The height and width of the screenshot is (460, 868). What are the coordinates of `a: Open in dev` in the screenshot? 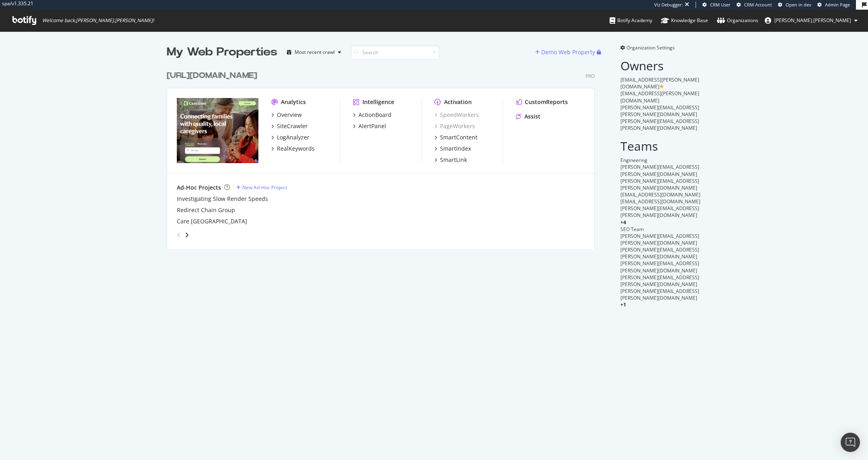 It's located at (794, 5).